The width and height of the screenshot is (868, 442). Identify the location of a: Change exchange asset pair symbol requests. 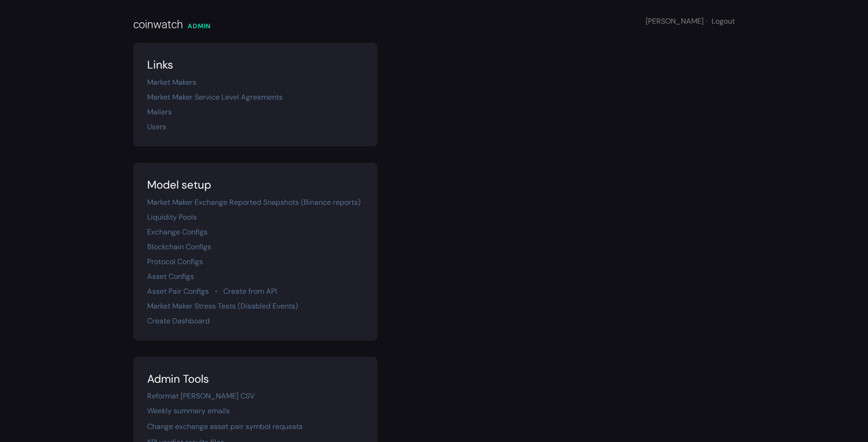
(225, 426).